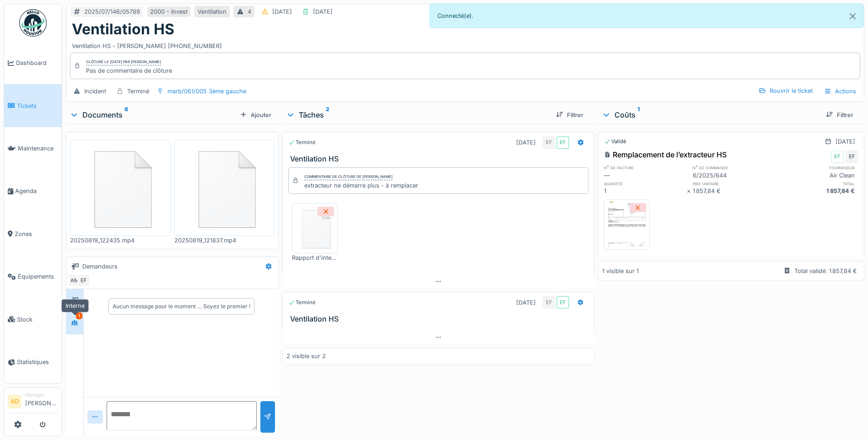  I want to click on div: 20250819_121837.mp4, so click(224, 240).